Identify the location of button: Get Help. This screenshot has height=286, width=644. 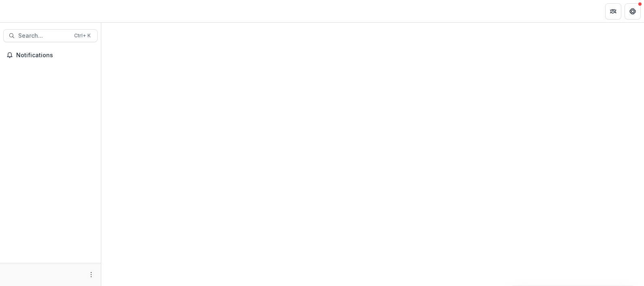
(633, 11).